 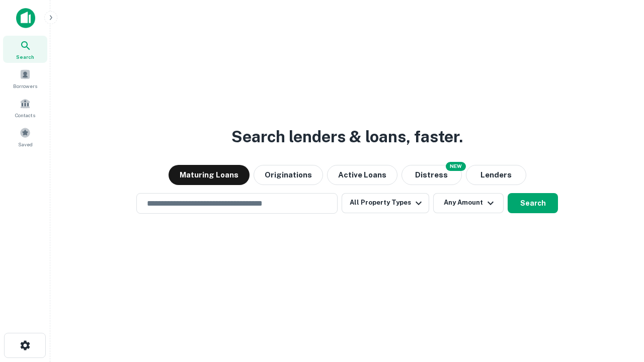 What do you see at coordinates (25, 115) in the screenshot?
I see `span: Contacts` at bounding box center [25, 115].